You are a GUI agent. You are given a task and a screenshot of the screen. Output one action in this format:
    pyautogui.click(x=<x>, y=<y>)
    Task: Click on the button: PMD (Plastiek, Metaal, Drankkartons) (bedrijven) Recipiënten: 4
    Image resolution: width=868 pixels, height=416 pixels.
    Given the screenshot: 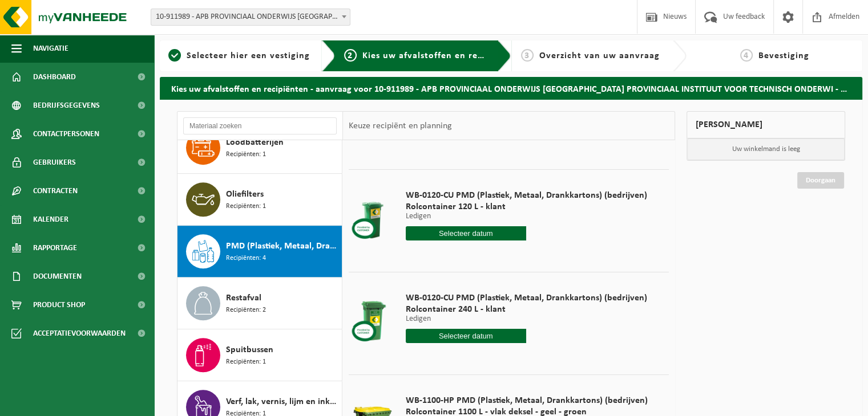 What is the action you would take?
    pyautogui.click(x=260, y=252)
    